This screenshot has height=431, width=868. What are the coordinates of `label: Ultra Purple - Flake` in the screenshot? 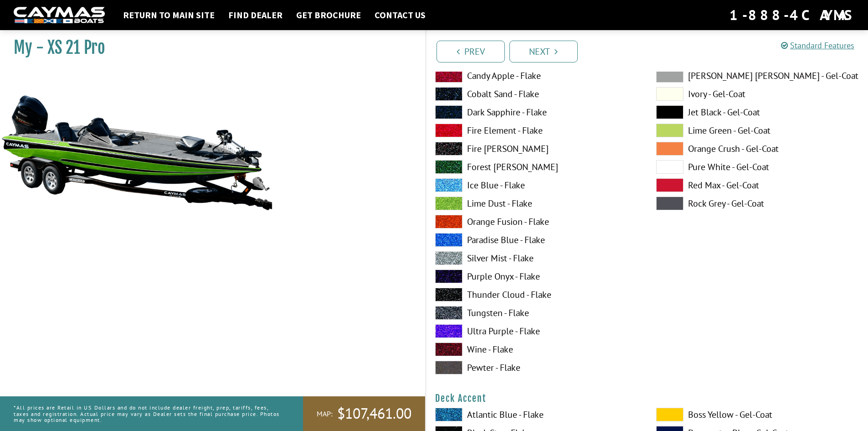 It's located at (537, 331).